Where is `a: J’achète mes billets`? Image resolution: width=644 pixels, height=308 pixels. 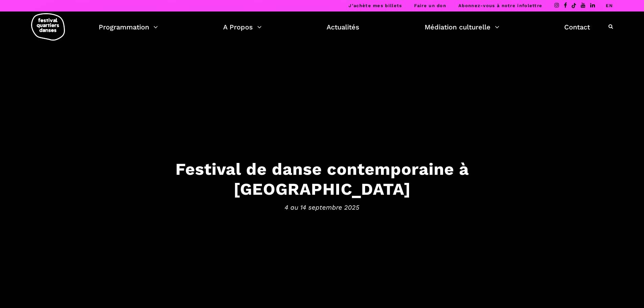
a: J’achète mes billets is located at coordinates (375, 5).